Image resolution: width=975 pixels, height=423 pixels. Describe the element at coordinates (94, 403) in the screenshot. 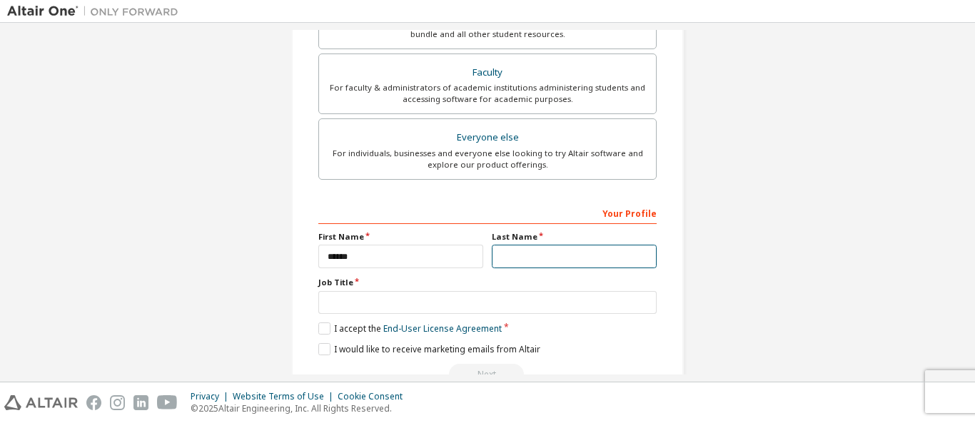

I see `img: facebook.svg` at that location.